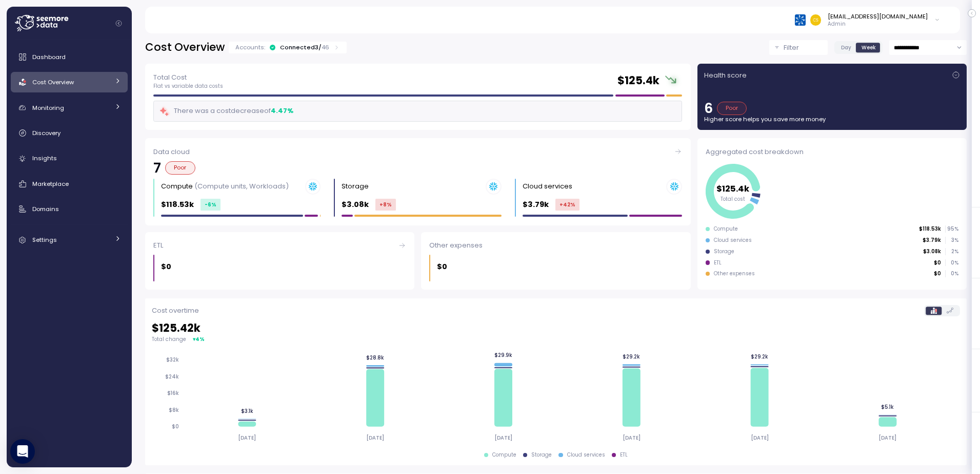 The image size is (980, 474). I want to click on p: Total change, so click(169, 339).